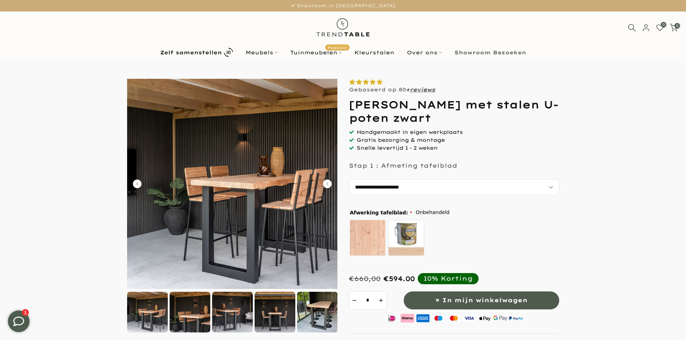 The image size is (686, 340). What do you see at coordinates (485, 300) in the screenshot?
I see `span: In mijn winkelwagen` at bounding box center [485, 300].